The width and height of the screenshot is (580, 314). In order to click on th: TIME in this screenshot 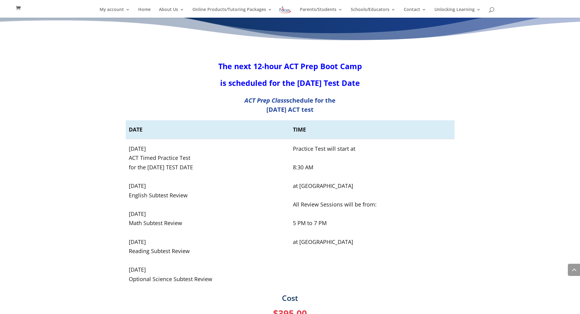, I will do `click(372, 130)`.